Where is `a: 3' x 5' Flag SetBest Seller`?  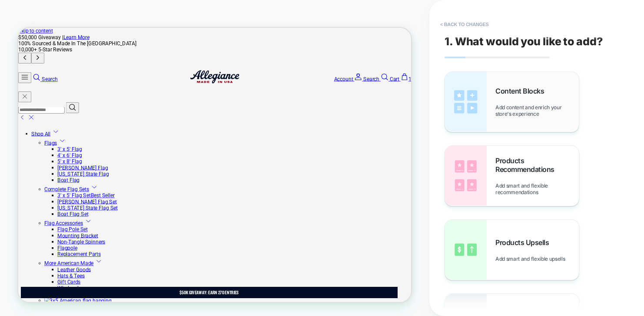
a: 3' x 5' Flag SetBest Seller is located at coordinates (90, 223).